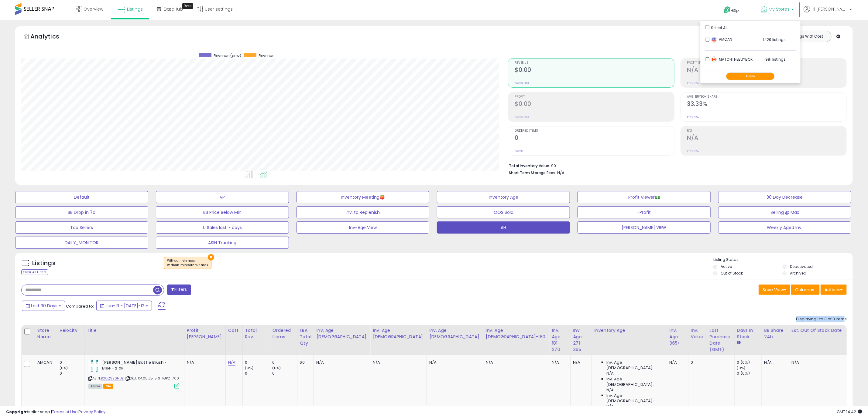 The image size is (868, 418). Describe the element at coordinates (735, 10) in the screenshot. I see `span: Help` at that location.